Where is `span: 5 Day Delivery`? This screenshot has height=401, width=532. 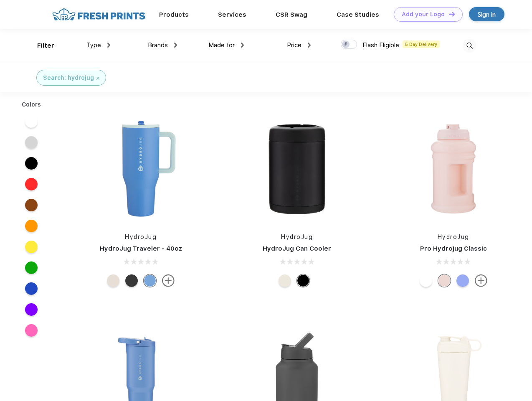
span: 5 Day Delivery is located at coordinates (421, 44).